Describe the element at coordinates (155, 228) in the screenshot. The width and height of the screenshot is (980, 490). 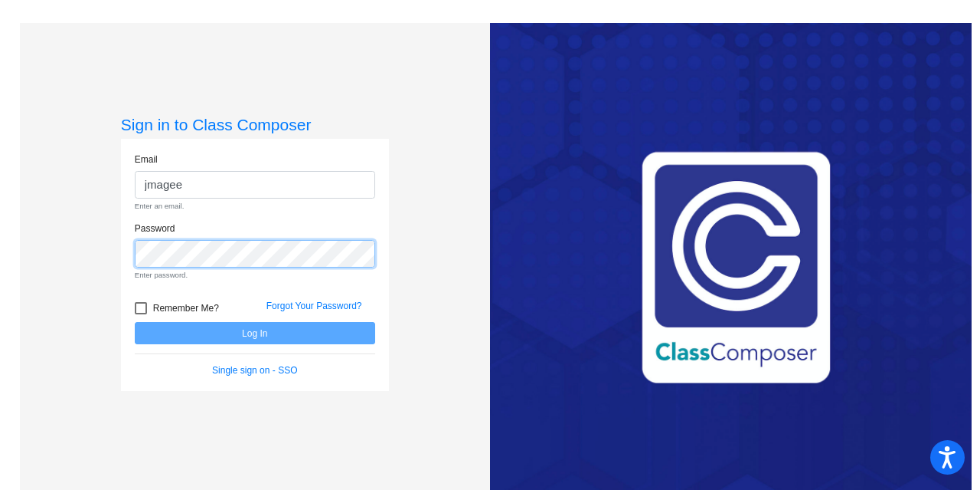
I see `label: Password` at that location.